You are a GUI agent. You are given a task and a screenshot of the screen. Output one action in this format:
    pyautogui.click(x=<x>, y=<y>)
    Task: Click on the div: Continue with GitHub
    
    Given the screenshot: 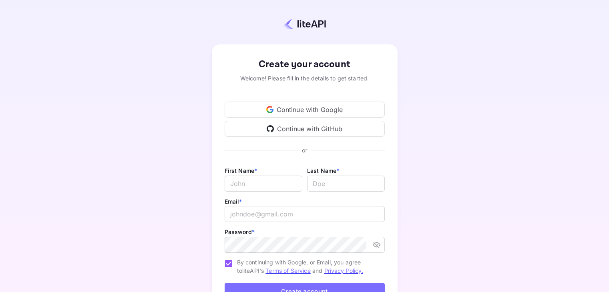 What is the action you would take?
    pyautogui.click(x=305, y=129)
    